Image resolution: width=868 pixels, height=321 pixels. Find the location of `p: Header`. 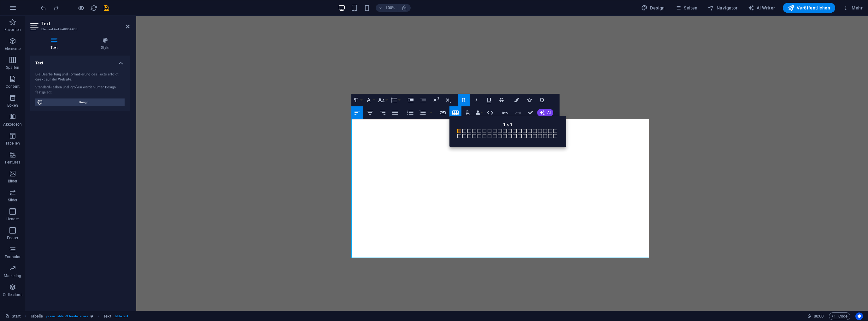

p: Header is located at coordinates (13, 219).